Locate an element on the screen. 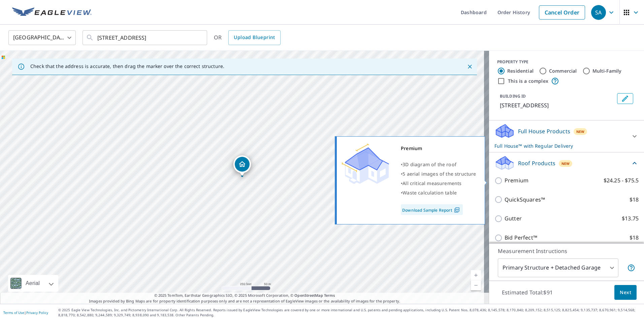 The image size is (644, 321). img: EV Logo is located at coordinates (52, 12).